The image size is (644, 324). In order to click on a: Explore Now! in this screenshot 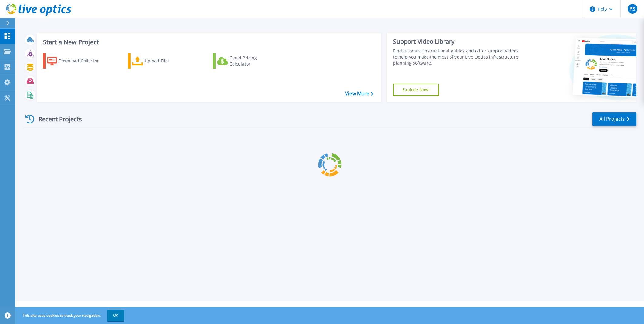, I will do `click(416, 90)`.